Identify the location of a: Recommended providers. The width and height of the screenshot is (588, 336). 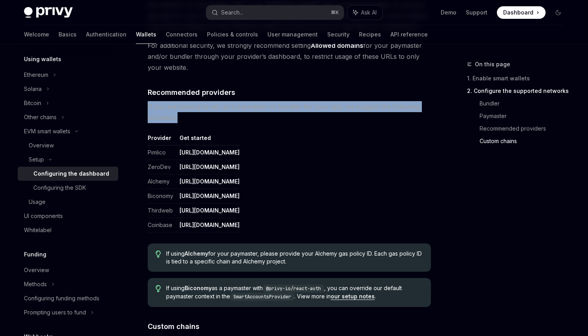
(525, 129).